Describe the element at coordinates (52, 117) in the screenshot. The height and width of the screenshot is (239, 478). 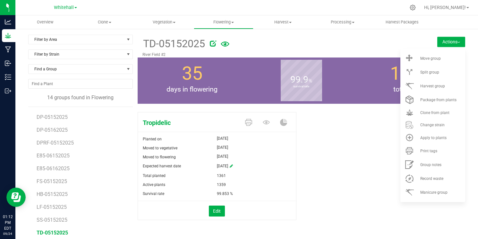
I see `span: DP-05152025` at that location.